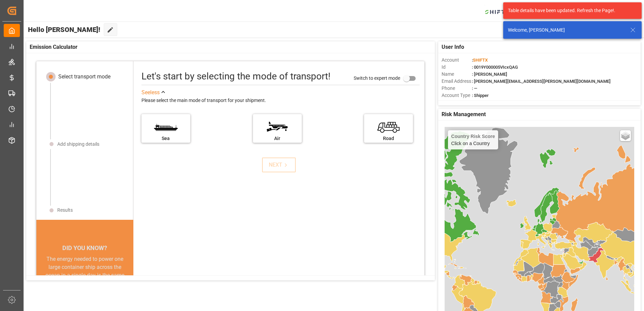 Image resolution: width=644 pixels, height=311 pixels. Describe the element at coordinates (85, 279) in the screenshot. I see `div: The energy needed to power one large container ship across the ocean in a single day is the same ...` at that location.